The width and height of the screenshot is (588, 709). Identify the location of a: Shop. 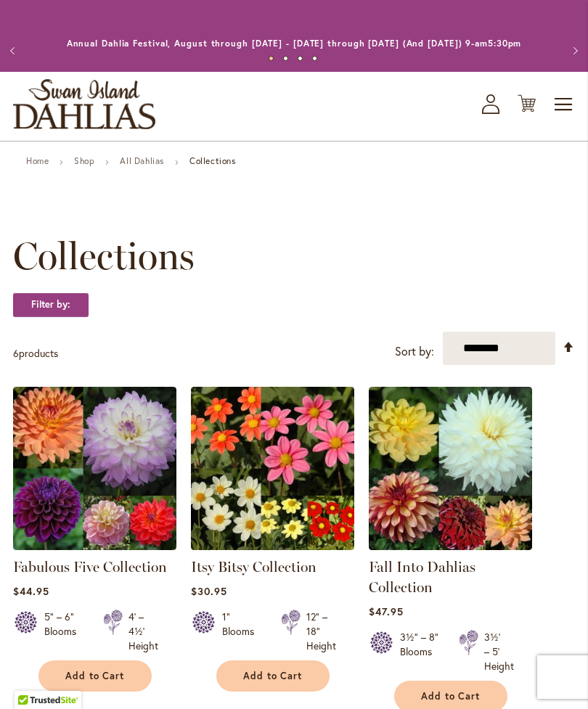
(84, 160).